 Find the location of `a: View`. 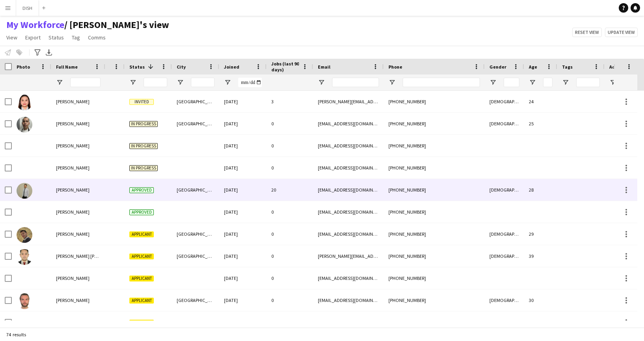

a: View is located at coordinates (11, 38).